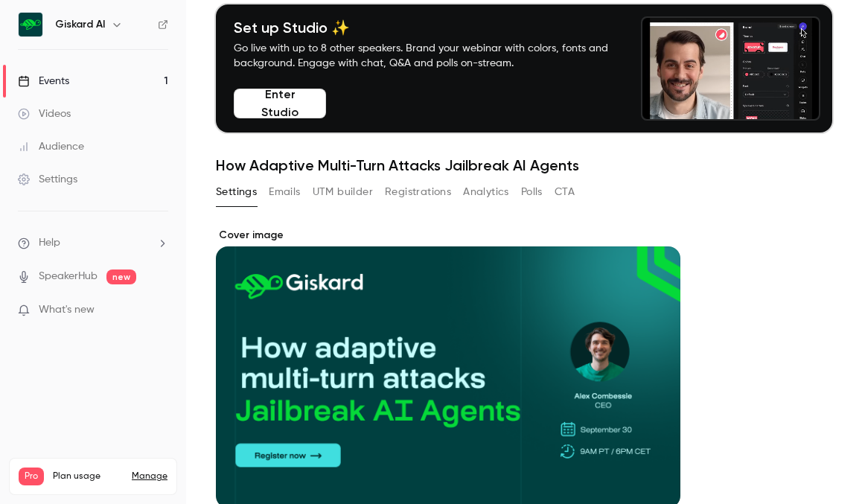 The width and height of the screenshot is (862, 504). I want to click on p: Go live with up to 8 other speakers. Brand your webinar with colors, fonts and background. Engage..., so click(431, 56).